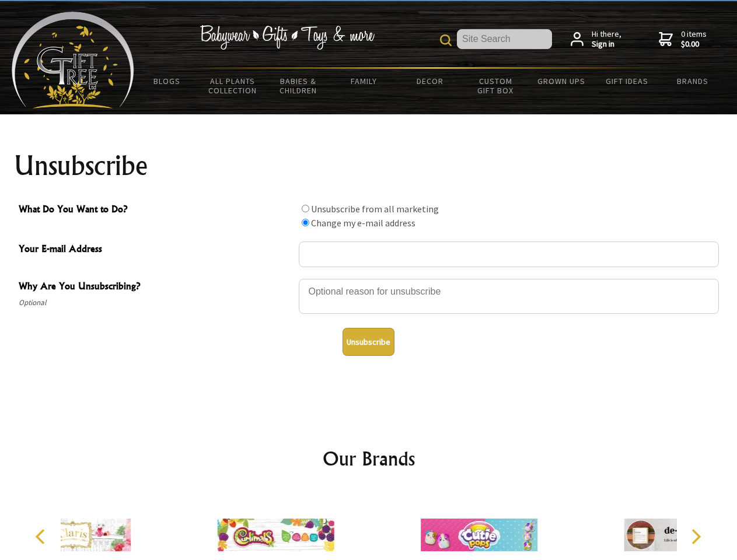  Describe the element at coordinates (369, 166) in the screenshot. I see `h1: Unsubscribe` at that location.